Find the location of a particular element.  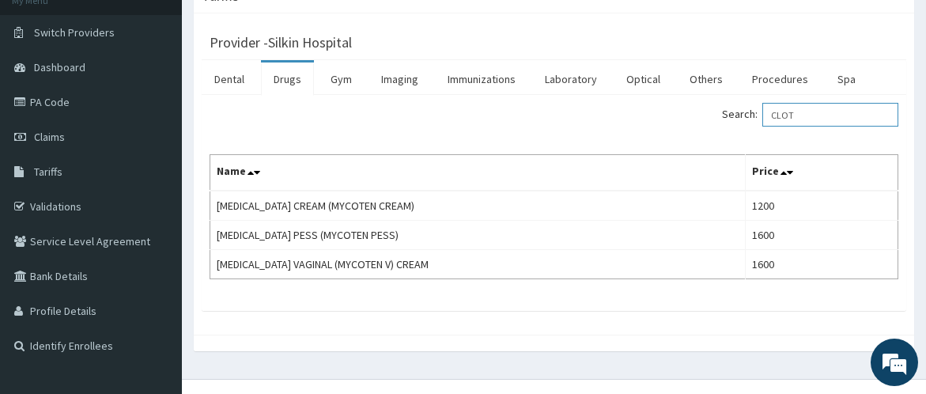

span: Dashboard is located at coordinates (59, 67).